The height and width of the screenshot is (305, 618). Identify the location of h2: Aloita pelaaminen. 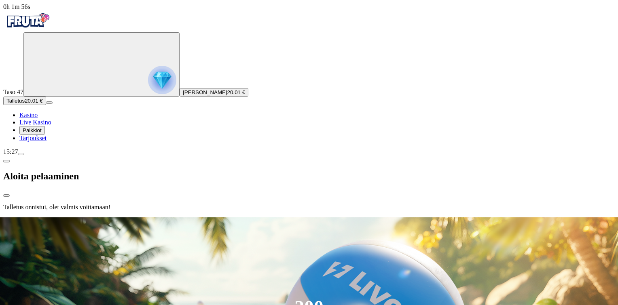
(309, 176).